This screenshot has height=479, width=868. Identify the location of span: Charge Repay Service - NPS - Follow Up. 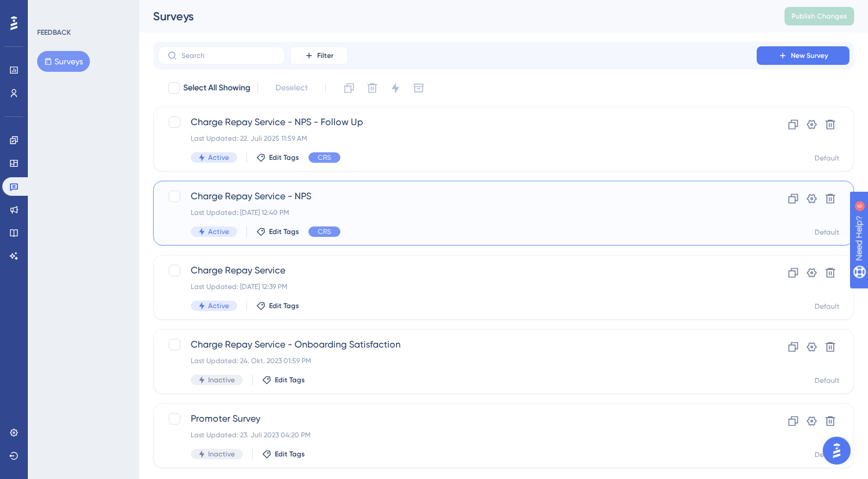
(457, 122).